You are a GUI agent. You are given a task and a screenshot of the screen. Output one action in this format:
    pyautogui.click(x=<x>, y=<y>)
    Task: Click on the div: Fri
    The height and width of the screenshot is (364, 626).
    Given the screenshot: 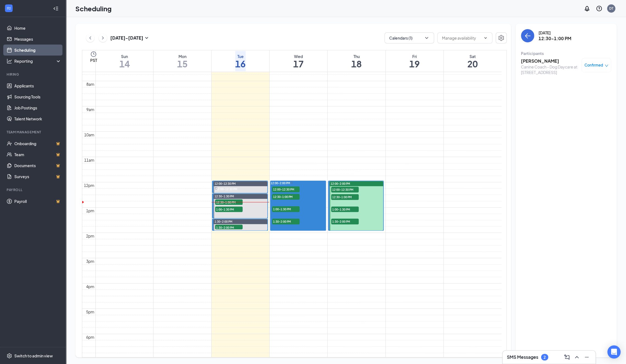 What is the action you would take?
    pyautogui.click(x=414, y=56)
    